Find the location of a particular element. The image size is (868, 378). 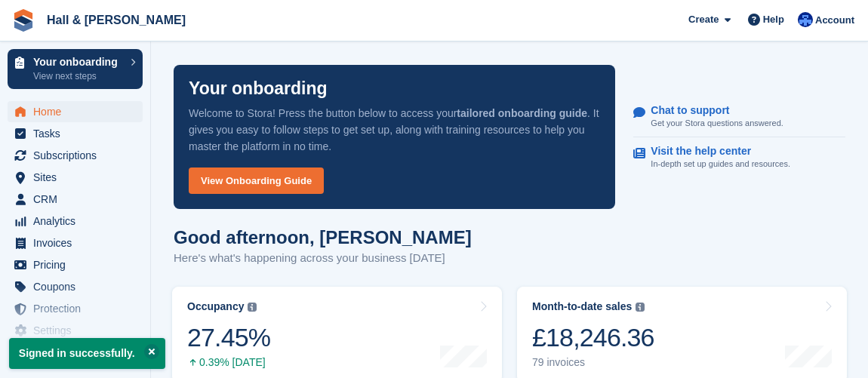

p: Visit the help center is located at coordinates (714, 151).